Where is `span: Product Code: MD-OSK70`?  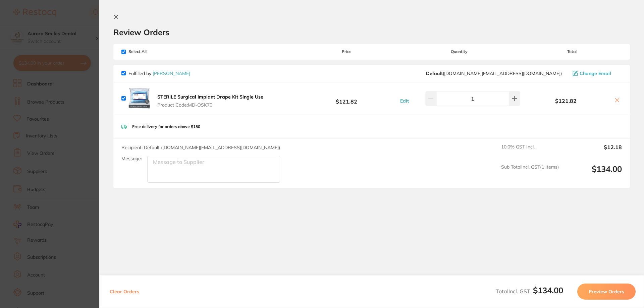
span: Product Code: MD-OSK70 is located at coordinates (210, 105).